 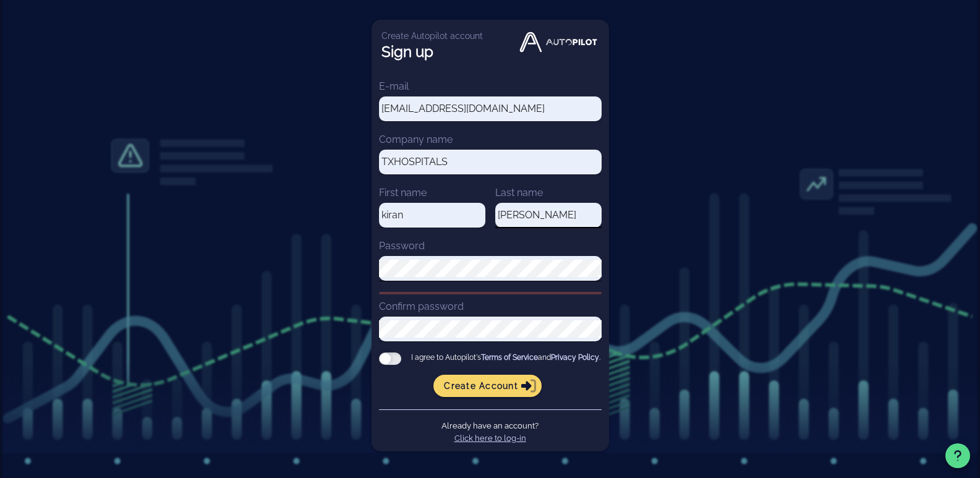 I want to click on div: Already have an account?, so click(x=491, y=427).